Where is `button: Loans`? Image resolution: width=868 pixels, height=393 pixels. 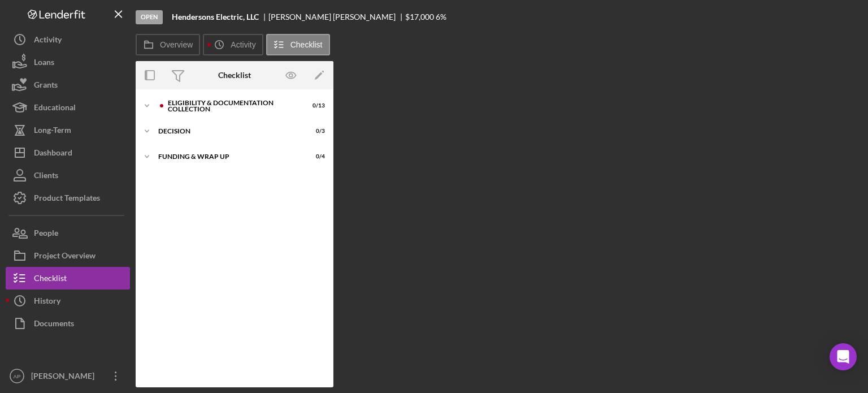
button: Loans is located at coordinates (68, 62).